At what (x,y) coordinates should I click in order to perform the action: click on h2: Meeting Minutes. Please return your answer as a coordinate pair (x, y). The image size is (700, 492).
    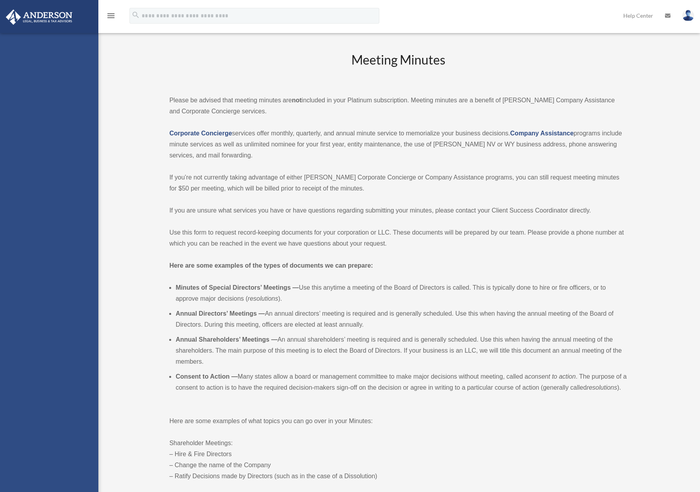
    Looking at the image, I should click on (398, 67).